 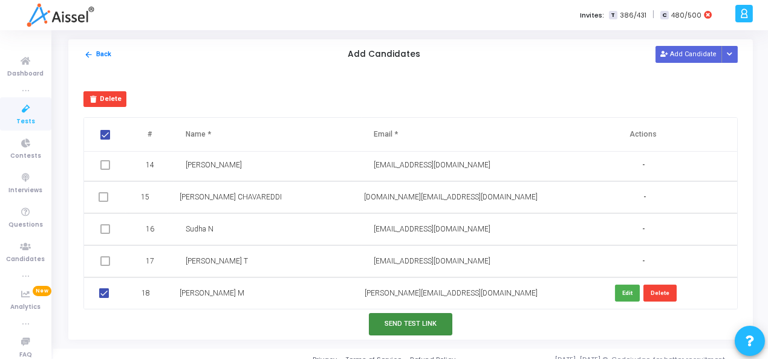 What do you see at coordinates (25, 225) in the screenshot?
I see `span: Questions` at bounding box center [25, 225].